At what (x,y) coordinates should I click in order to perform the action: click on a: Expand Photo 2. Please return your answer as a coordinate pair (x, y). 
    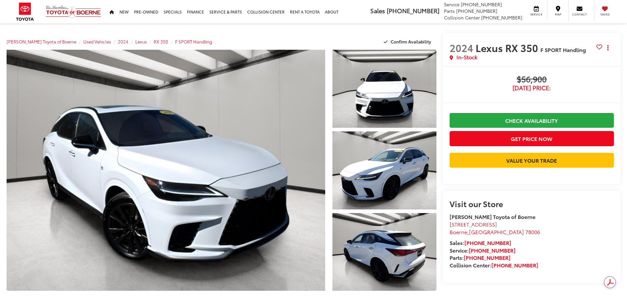
    Looking at the image, I should click on (385, 170).